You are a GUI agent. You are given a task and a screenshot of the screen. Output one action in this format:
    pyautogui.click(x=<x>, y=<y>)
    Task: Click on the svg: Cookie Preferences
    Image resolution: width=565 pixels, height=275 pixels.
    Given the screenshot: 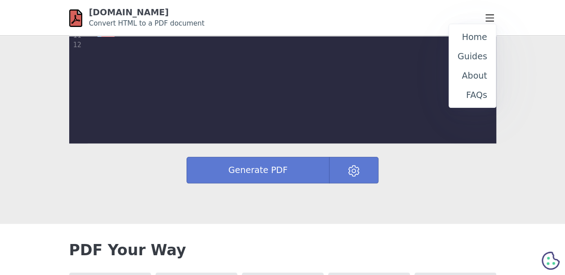 What is the action you would take?
    pyautogui.click(x=551, y=261)
    